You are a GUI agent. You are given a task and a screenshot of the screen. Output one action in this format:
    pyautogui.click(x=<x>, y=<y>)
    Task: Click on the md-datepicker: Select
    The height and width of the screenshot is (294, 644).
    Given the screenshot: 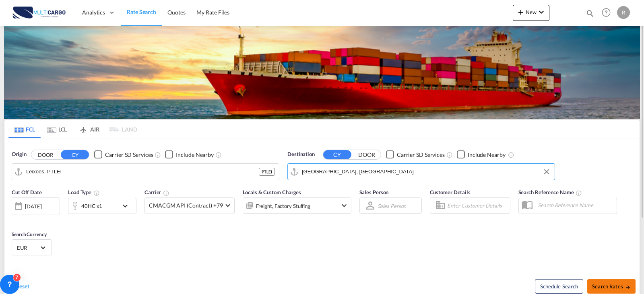 What is the action you would take?
    pyautogui.click(x=14, y=219)
    